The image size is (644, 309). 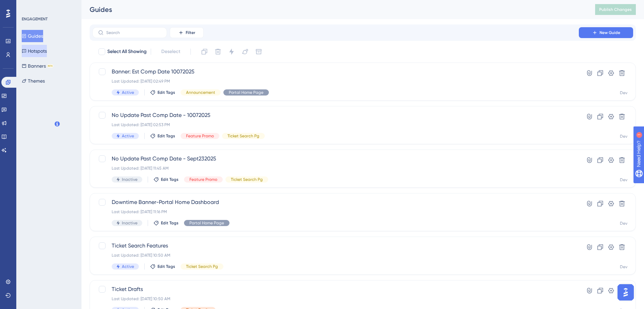 What do you see at coordinates (191, 32) in the screenshot?
I see `span: Filter` at bounding box center [191, 32].